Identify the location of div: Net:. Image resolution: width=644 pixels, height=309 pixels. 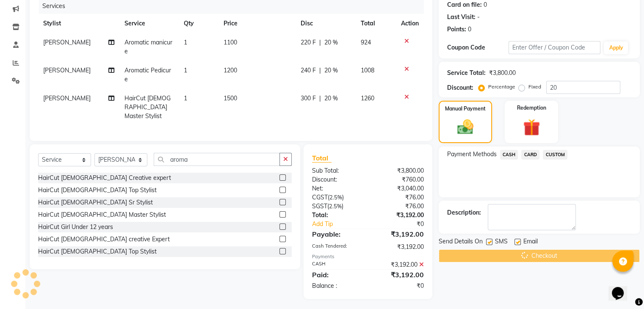
(336, 188).